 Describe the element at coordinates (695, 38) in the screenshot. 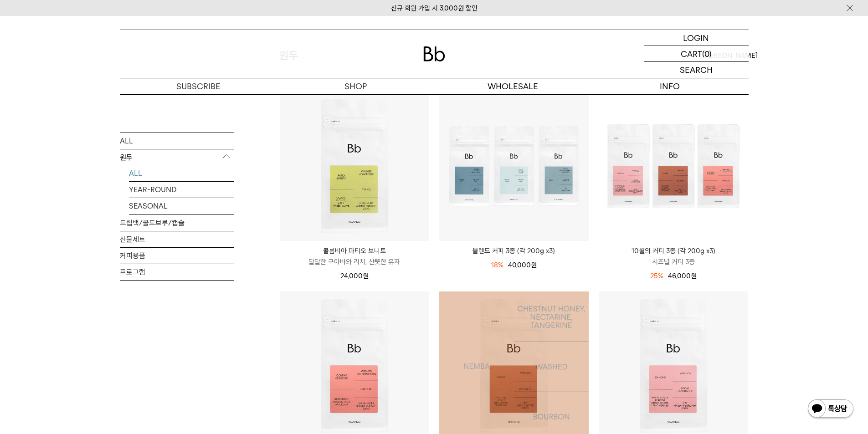

I see `p: LOGIN` at that location.